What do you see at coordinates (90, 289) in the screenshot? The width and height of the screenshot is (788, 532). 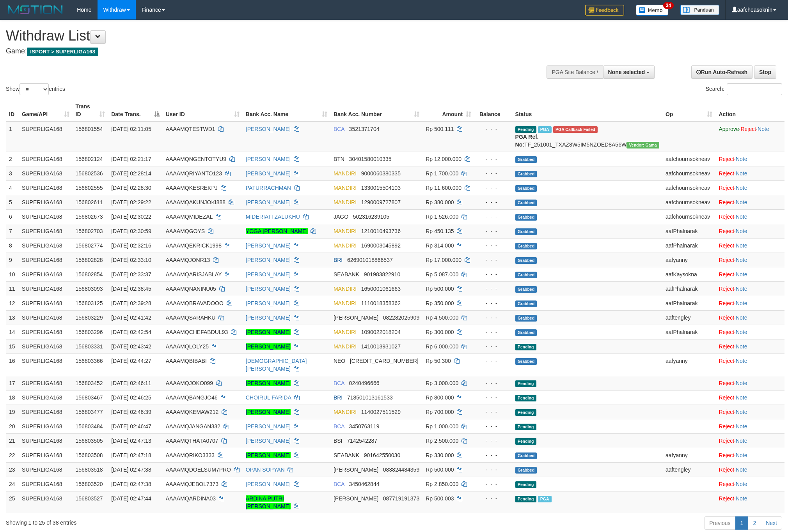 I see `span: 156803093` at bounding box center [90, 289].